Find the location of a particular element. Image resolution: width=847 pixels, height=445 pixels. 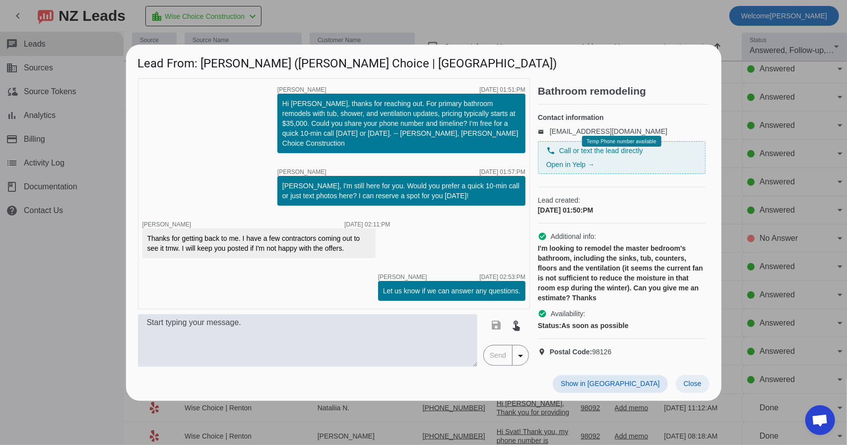

a: Open in Yelp → is located at coordinates (570, 165).